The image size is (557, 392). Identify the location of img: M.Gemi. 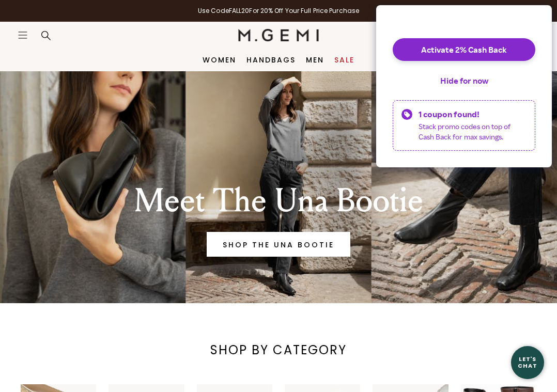
(278, 35).